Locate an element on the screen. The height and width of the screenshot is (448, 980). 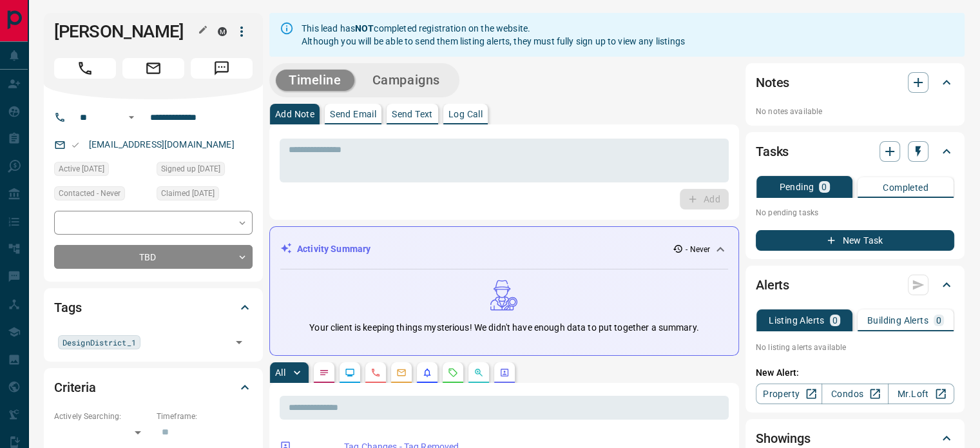
p: Activity Summary is located at coordinates (334, 248).